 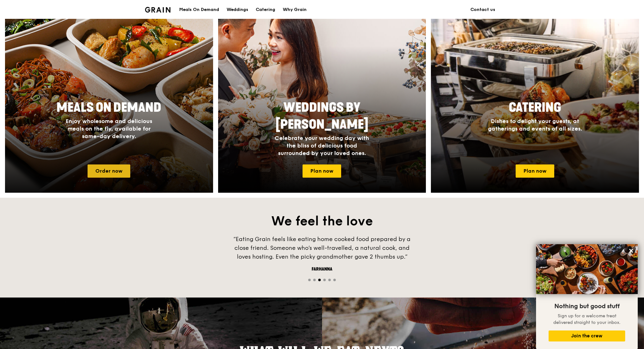 What do you see at coordinates (535, 101) in the screenshot?
I see `a: CateringDishes to delight your guests, at gatherings and events of all sizes.Plan now` at bounding box center [535, 101].